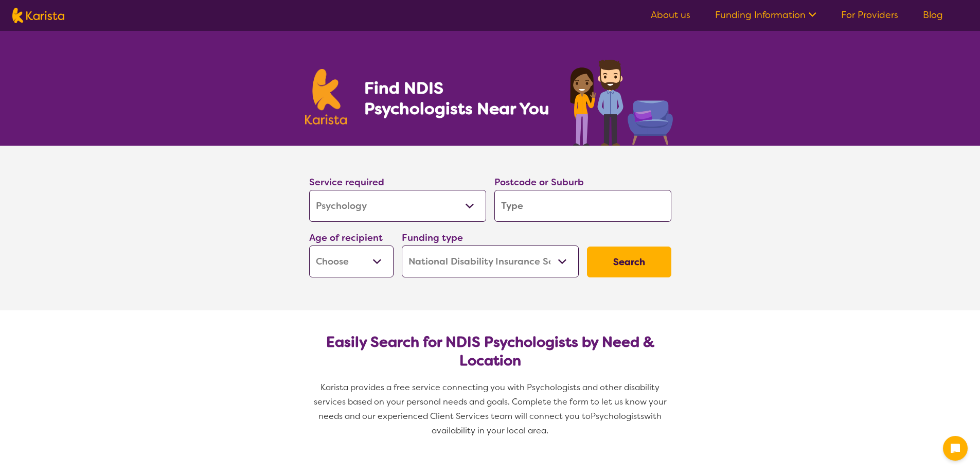 The image size is (980, 473). What do you see at coordinates (347, 182) in the screenshot?
I see `label: Service required` at bounding box center [347, 182].